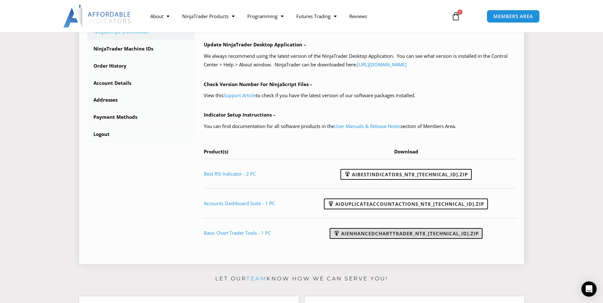 The width and height of the screenshot is (603, 303). What do you see at coordinates (460, 12) in the screenshot?
I see `span: 0` at bounding box center [460, 12].